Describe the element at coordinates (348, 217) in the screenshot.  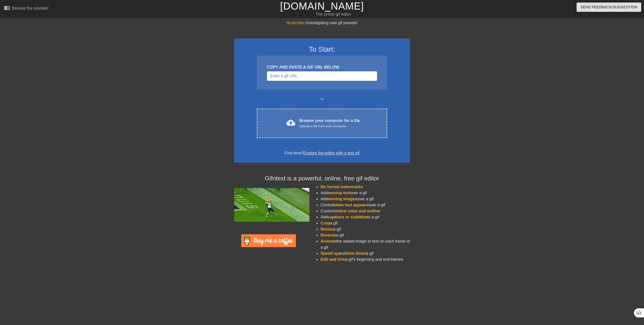
I see `span: captions or subtitles` at that location.